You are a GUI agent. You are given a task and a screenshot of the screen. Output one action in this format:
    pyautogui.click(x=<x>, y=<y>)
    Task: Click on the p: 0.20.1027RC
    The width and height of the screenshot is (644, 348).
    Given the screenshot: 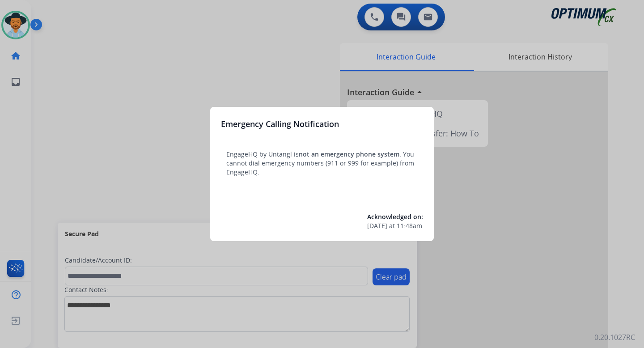 What is the action you would take?
    pyautogui.click(x=614, y=337)
    